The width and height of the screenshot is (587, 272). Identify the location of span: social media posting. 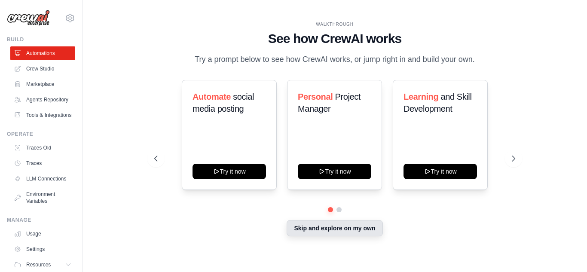
(223, 103).